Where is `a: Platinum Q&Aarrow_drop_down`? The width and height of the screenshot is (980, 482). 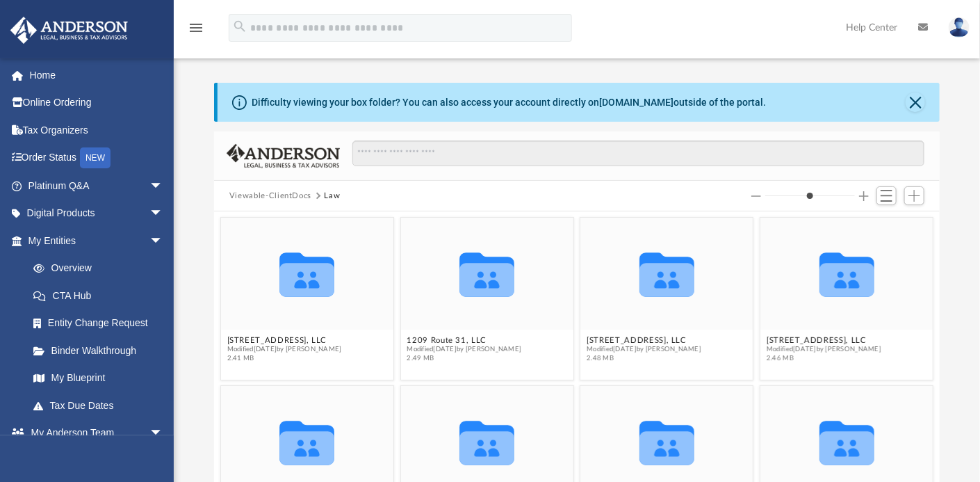 a: Platinum Q&Aarrow_drop_down is located at coordinates (97, 185).